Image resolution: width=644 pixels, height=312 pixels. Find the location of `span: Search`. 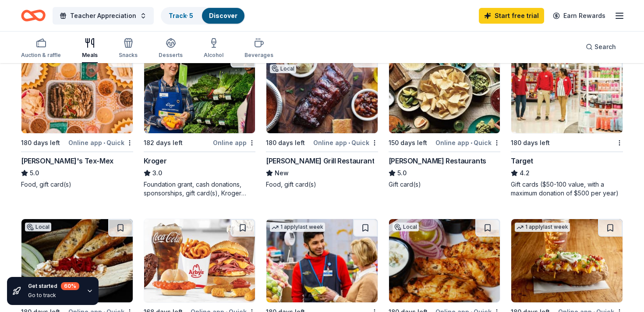

span: Search is located at coordinates (605, 47).